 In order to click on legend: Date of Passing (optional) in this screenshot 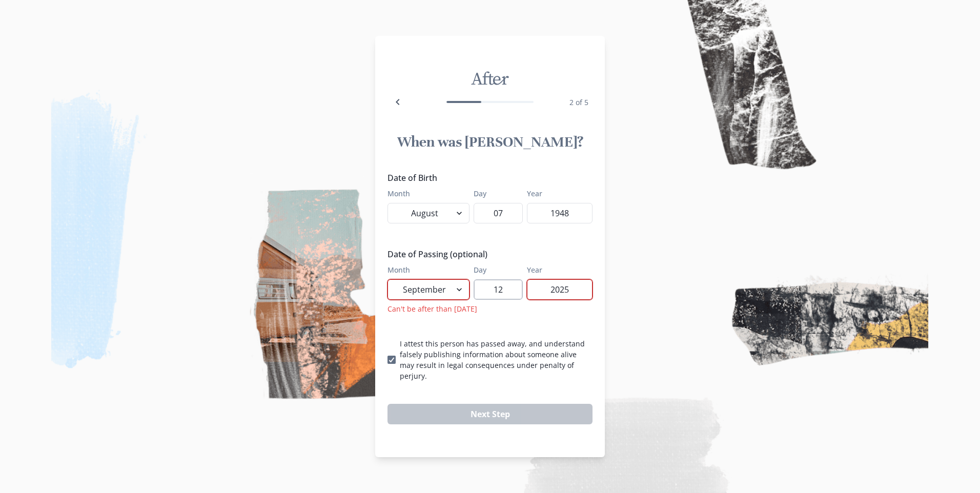, I will do `click(486, 254)`.